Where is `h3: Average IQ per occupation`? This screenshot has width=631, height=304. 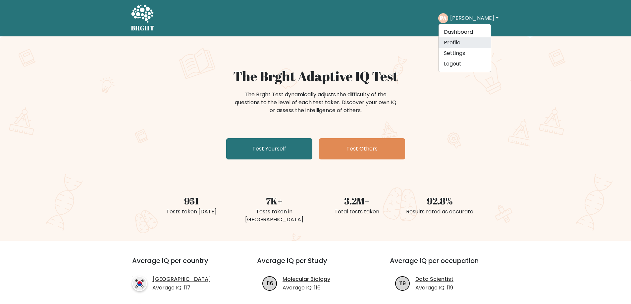 h3: Average IQ per occupation is located at coordinates (448, 265).